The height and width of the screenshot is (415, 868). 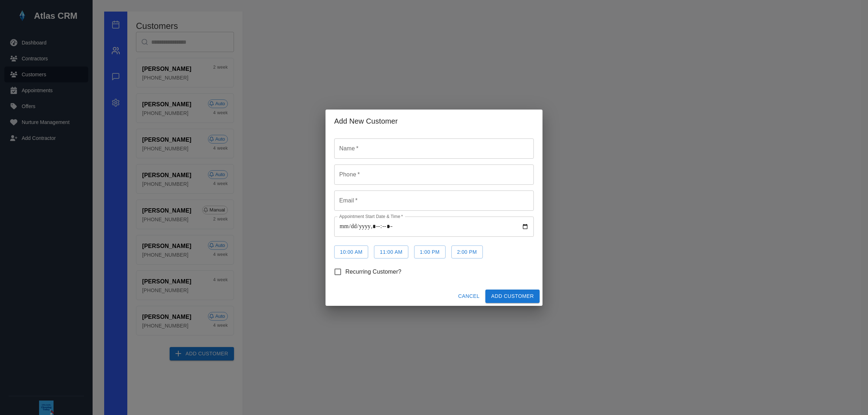 What do you see at coordinates (391, 252) in the screenshot?
I see `button: 11:00 AM` at bounding box center [391, 252].